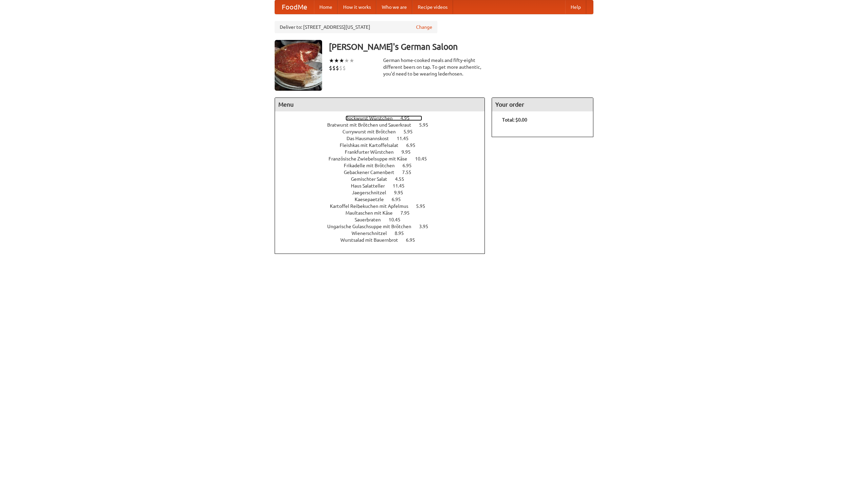 The image size is (868, 479). What do you see at coordinates (373, 132) in the screenshot?
I see `span: Currywurst mit Brötchen` at bounding box center [373, 132].